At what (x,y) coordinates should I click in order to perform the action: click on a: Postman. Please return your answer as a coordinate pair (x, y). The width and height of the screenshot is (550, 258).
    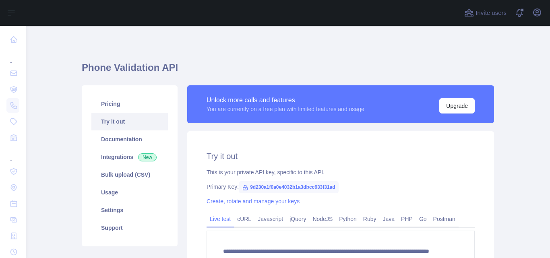
    Looking at the image, I should click on (444, 219).